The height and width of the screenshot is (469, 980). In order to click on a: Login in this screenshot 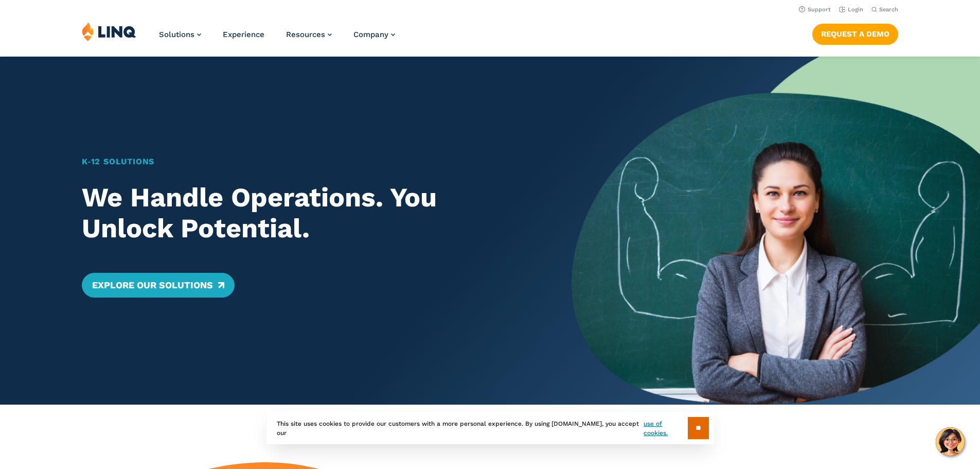, I will do `click(850, 9)`.